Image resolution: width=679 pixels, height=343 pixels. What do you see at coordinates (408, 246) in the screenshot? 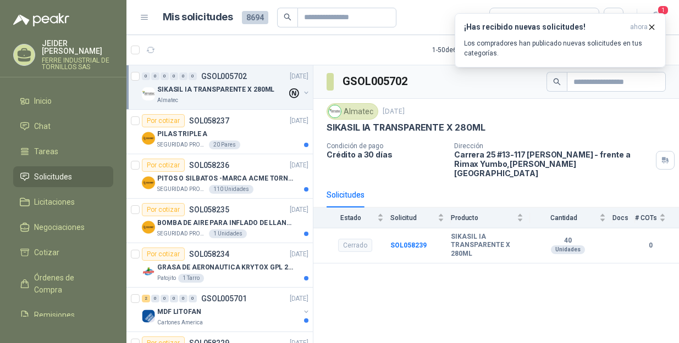
I see `b: SOL058239` at bounding box center [408, 246].